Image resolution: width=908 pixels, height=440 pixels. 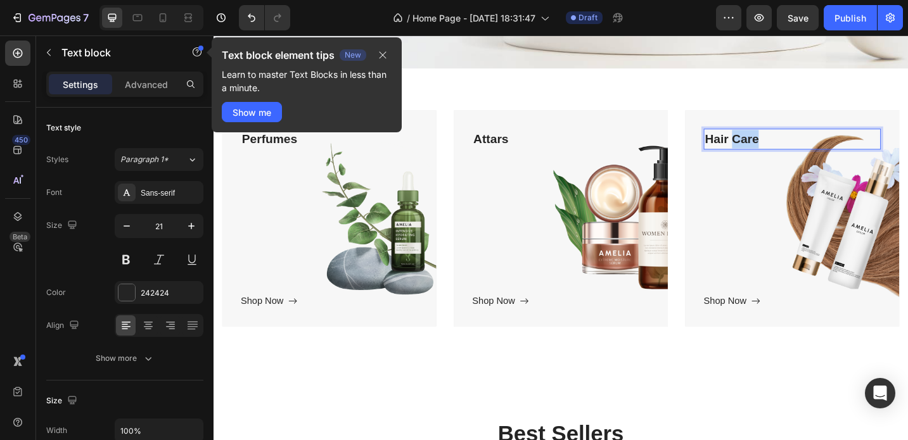 I want to click on p: Perfumes, so click(x=127, y=113).